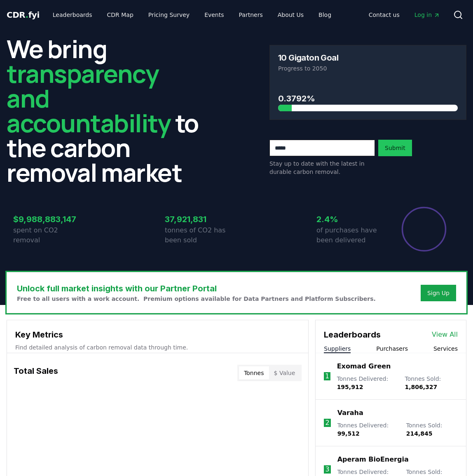 Image resolution: width=473 pixels, height=476 pixels. What do you see at coordinates (353, 335) in the screenshot?
I see `h3: Leaderboards` at bounding box center [353, 335].